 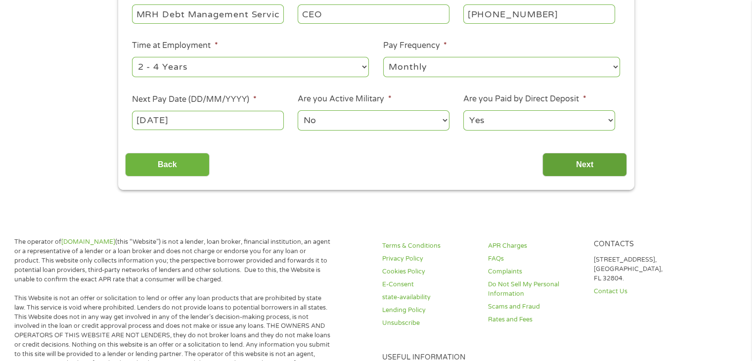 I want to click on a: Complaints, so click(x=535, y=271).